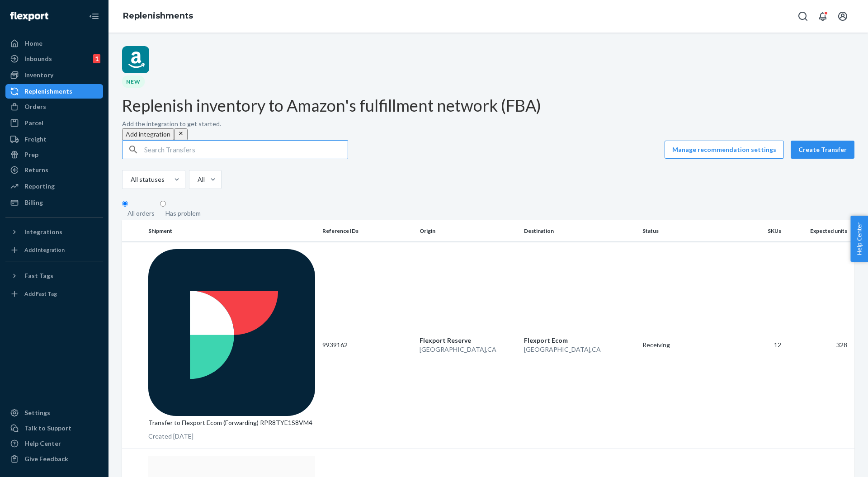 This screenshot has height=477, width=868. I want to click on div: Replenishments, so click(48, 91).